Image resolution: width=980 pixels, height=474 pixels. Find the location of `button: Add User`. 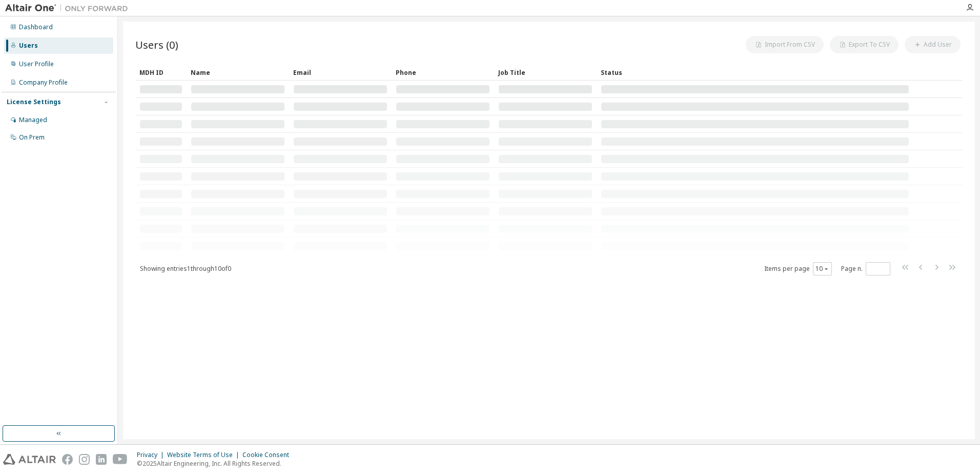

button: Add User is located at coordinates (933, 45).